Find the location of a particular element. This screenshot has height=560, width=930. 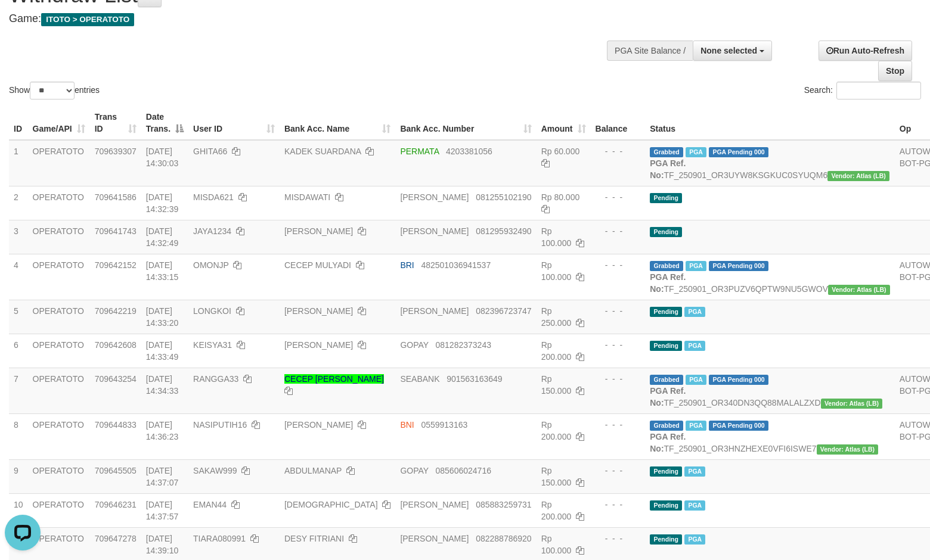

span: BNI is located at coordinates (407, 425).